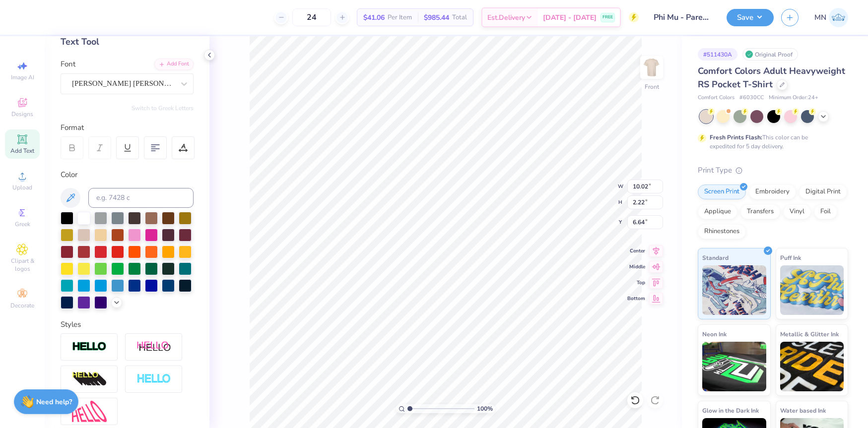 This screenshot has width=868, height=428. Describe the element at coordinates (636, 251) in the screenshot. I see `span: Center` at that location.